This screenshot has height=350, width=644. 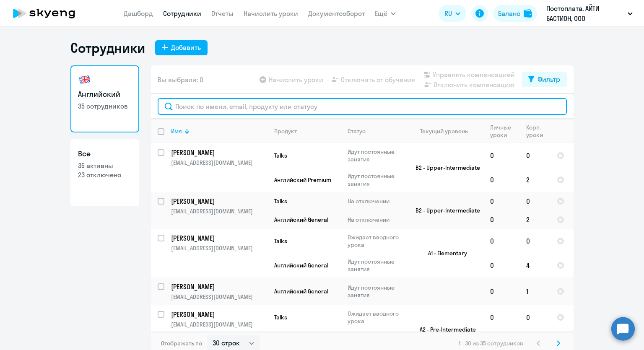 I want to click on span: Английский Premium, so click(x=303, y=180).